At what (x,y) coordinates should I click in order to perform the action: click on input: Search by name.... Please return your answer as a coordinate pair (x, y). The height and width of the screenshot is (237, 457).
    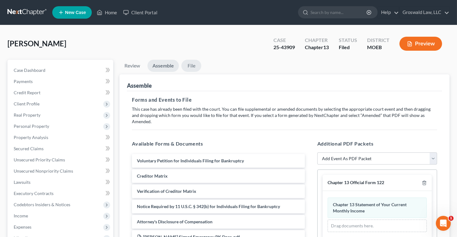
    Looking at the image, I should click on (338, 12).